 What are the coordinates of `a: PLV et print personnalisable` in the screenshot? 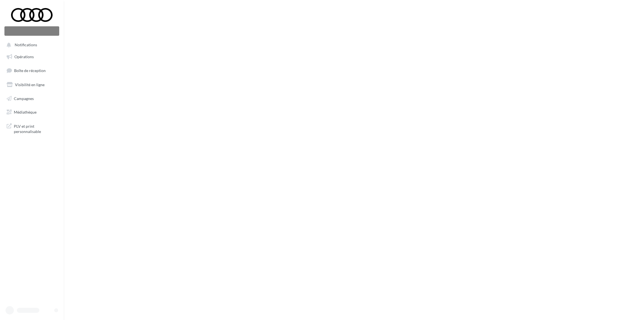 It's located at (32, 128).